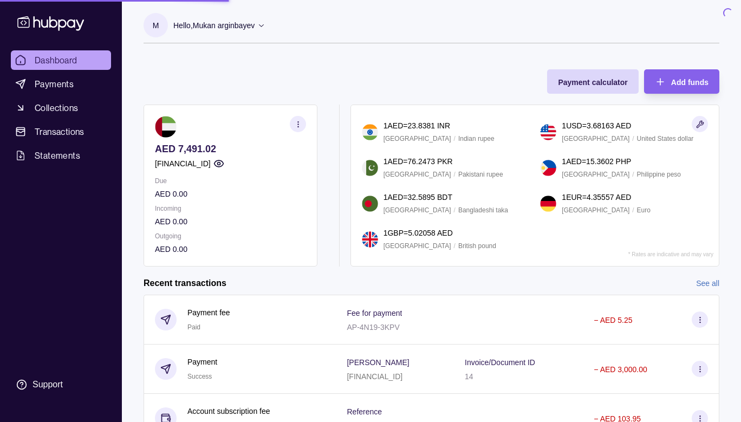 The height and width of the screenshot is (422, 741). I want to click on p: AED 7,491.02, so click(230, 149).